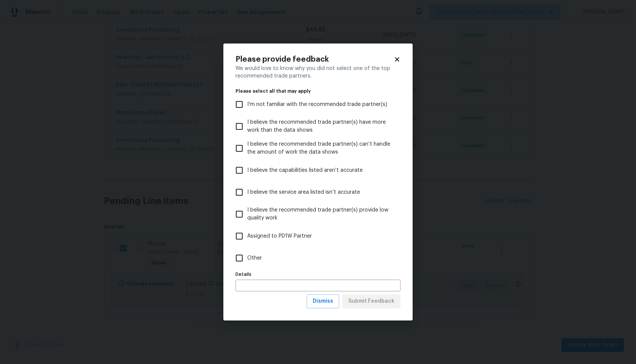 This screenshot has height=364, width=636. I want to click on span: I believe the recommended trade partner(s) have more work than the data shows, so click(321, 126).